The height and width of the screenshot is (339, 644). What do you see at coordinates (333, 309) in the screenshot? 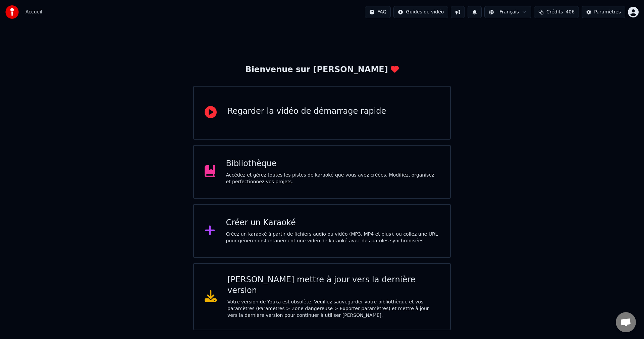
I see `div: Votre version de Youka est obsolète. Veuillez sauvegarder votre bibliothèque et vos paramètres (P...` at bounding box center [333, 309].